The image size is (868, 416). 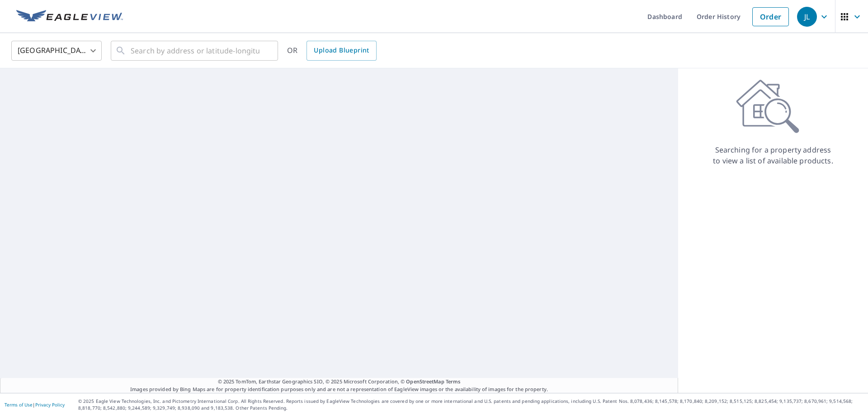 What do you see at coordinates (70, 17) in the screenshot?
I see `img: EV Logo` at bounding box center [70, 17].